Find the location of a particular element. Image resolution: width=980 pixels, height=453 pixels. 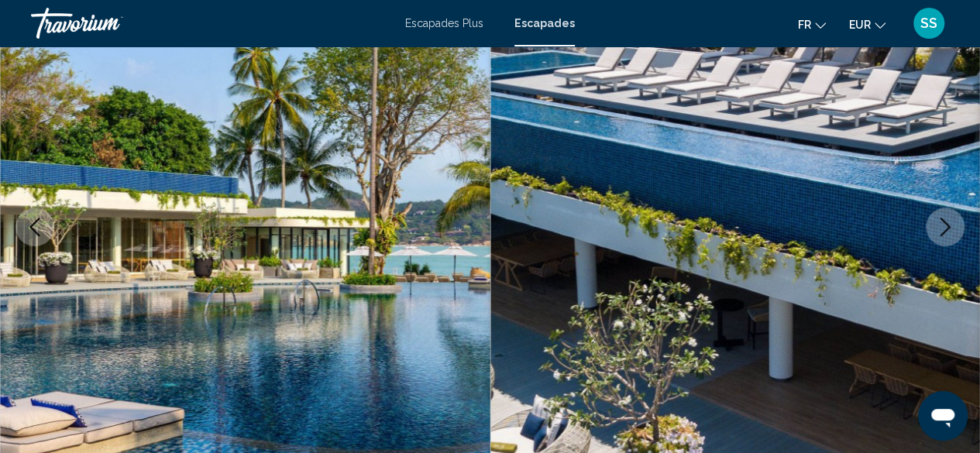

a: Escapades is located at coordinates (545, 23).